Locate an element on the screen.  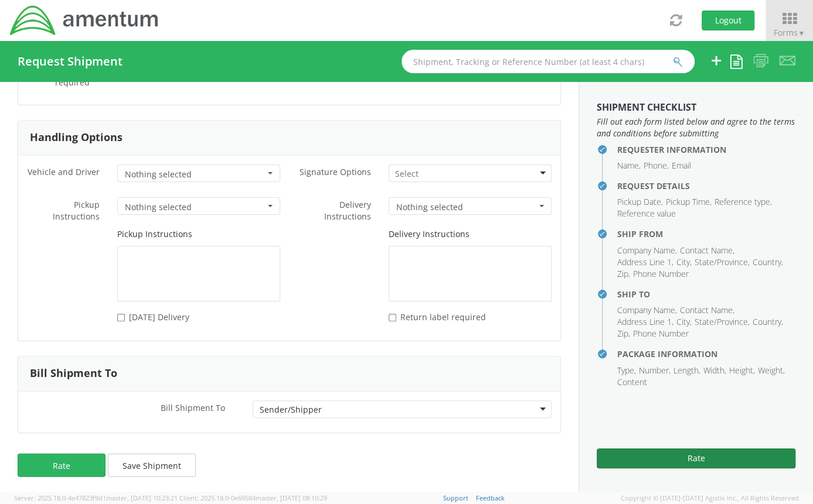
h3: Shipment Checklist is located at coordinates (696, 108).